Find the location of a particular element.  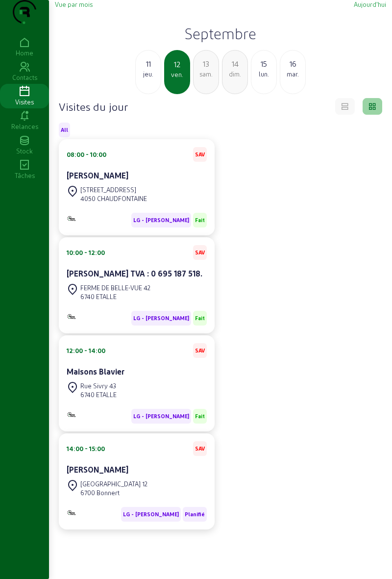

span: All is located at coordinates (64, 130).